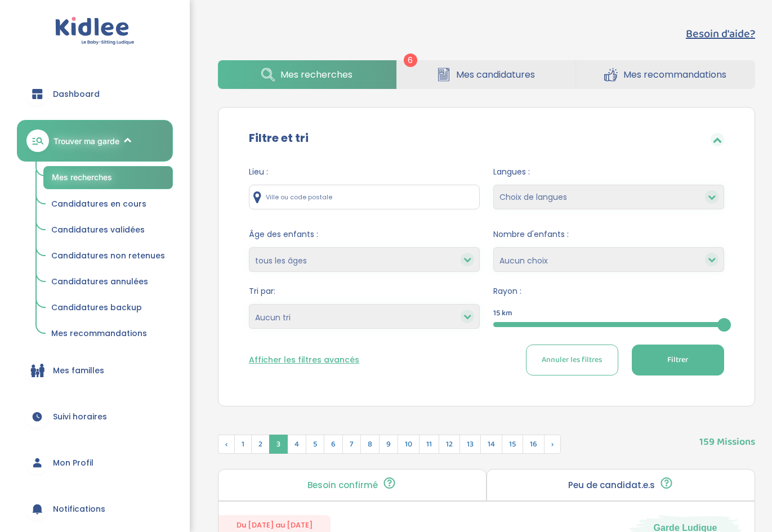 This screenshot has height=532, width=772. What do you see at coordinates (471, 445) in the screenshot?
I see `span: 13` at bounding box center [471, 445].